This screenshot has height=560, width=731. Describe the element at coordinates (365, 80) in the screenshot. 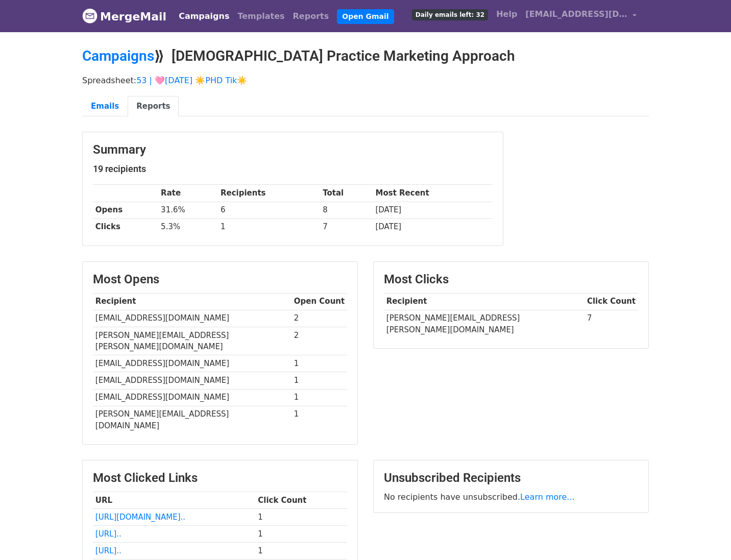

I see `p: Spreadsheet:` at that location.